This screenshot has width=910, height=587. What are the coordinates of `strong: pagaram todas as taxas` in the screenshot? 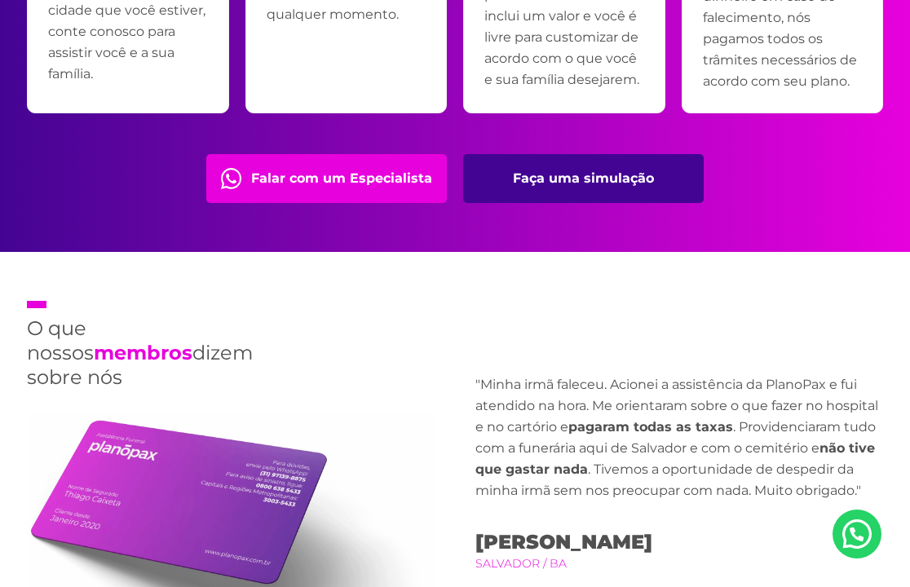 It's located at (651, 427).